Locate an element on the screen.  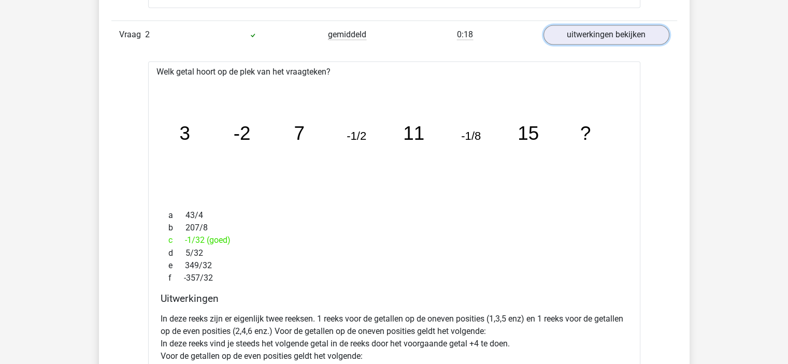
h4: Uitwerkingen is located at coordinates (394, 298).